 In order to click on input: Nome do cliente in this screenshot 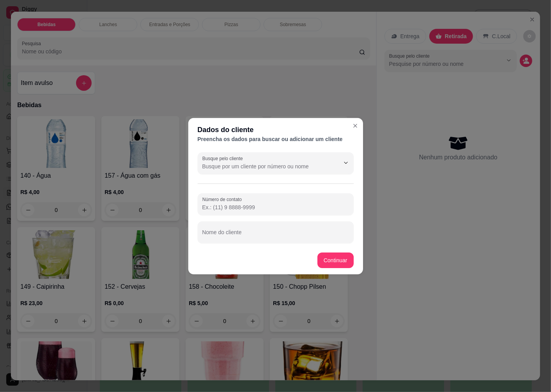, I will do `click(276, 236)`.